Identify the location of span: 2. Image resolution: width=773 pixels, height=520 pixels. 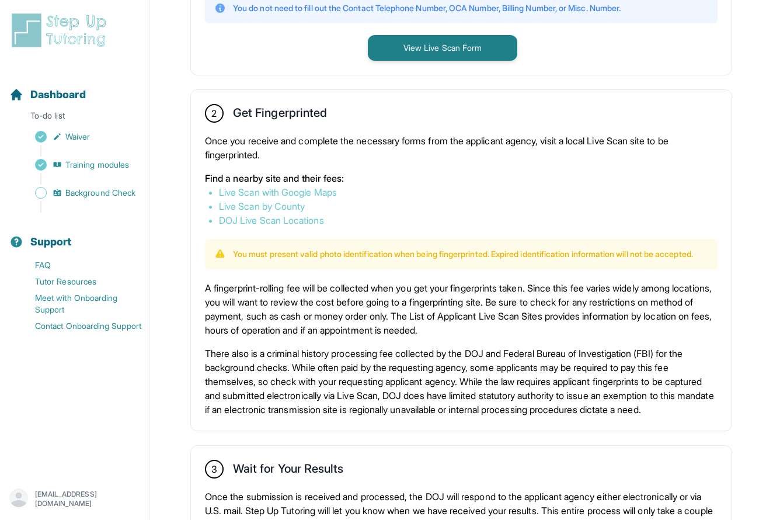
(214, 113).